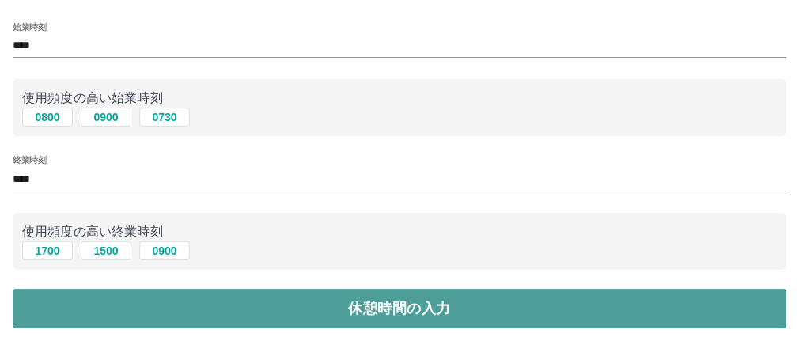  I want to click on p: 使用頻度の高い始業時刻, so click(399, 98).